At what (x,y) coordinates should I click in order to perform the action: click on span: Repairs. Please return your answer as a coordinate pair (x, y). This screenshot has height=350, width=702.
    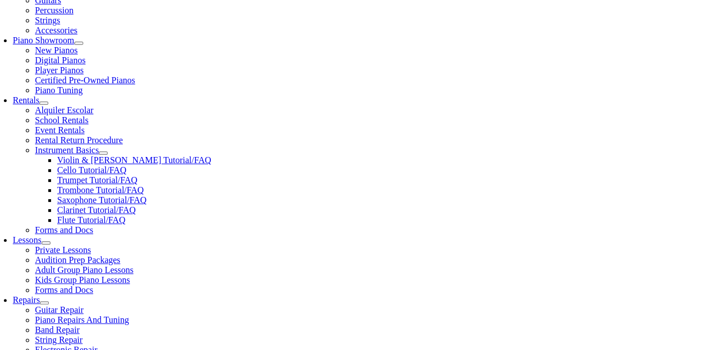
    Looking at the image, I should click on (26, 300).